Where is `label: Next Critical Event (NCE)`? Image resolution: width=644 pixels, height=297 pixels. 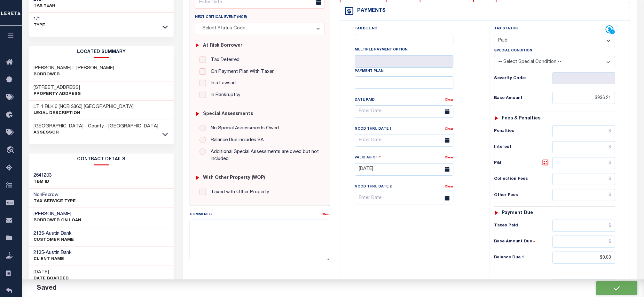
label: Next Critical Event (NCE) is located at coordinates (221, 17).